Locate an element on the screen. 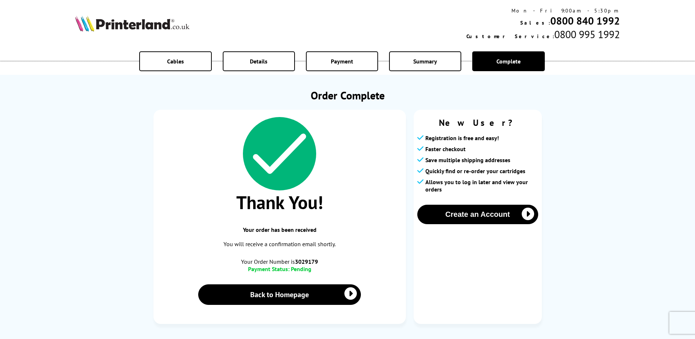 Image resolution: width=695 pixels, height=339 pixels. span: Details is located at coordinates (259, 61).